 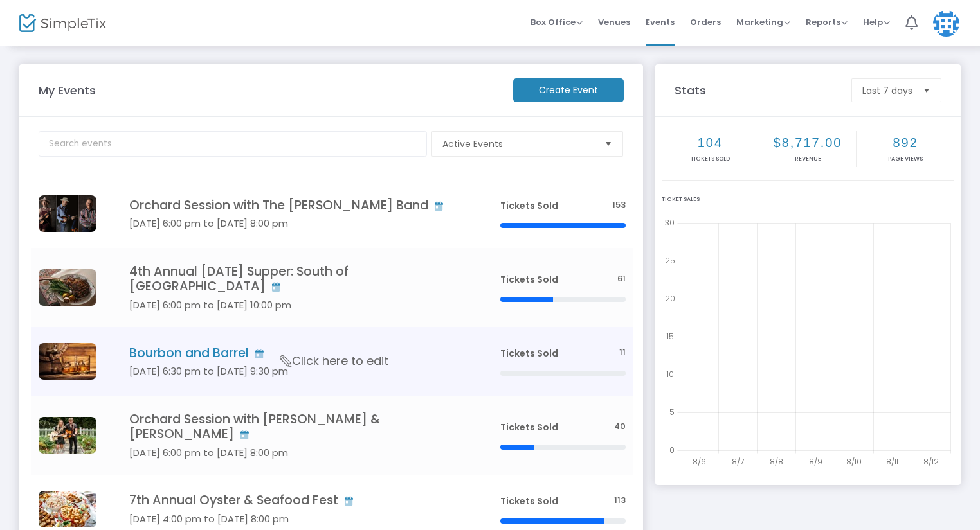 I want to click on div: Ticket Sales, so click(x=808, y=200).